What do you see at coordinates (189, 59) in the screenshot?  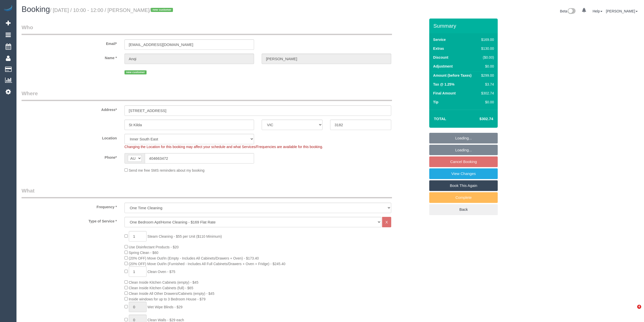 I see `input: First Name*` at bounding box center [189, 59].